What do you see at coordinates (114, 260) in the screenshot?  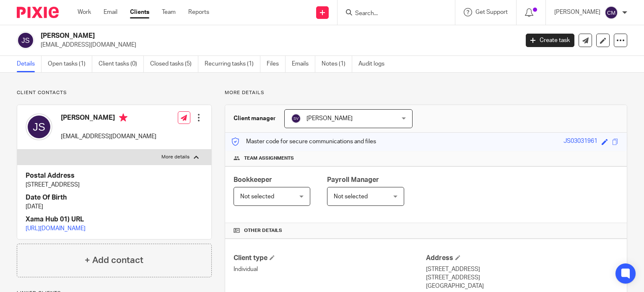 I see `h4: + Add contact` at bounding box center [114, 260].